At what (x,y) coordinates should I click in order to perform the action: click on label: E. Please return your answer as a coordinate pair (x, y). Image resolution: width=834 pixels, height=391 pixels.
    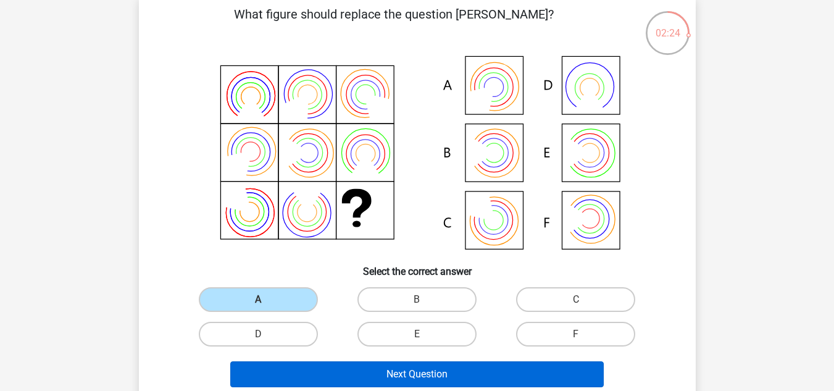
    Looking at the image, I should click on (417, 334).